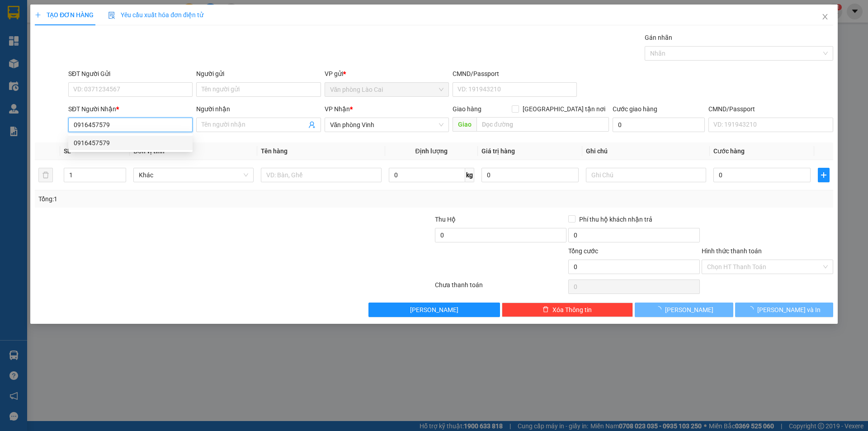  What do you see at coordinates (542, 124) in the screenshot?
I see `input: Dọc đường` at bounding box center [542, 124].